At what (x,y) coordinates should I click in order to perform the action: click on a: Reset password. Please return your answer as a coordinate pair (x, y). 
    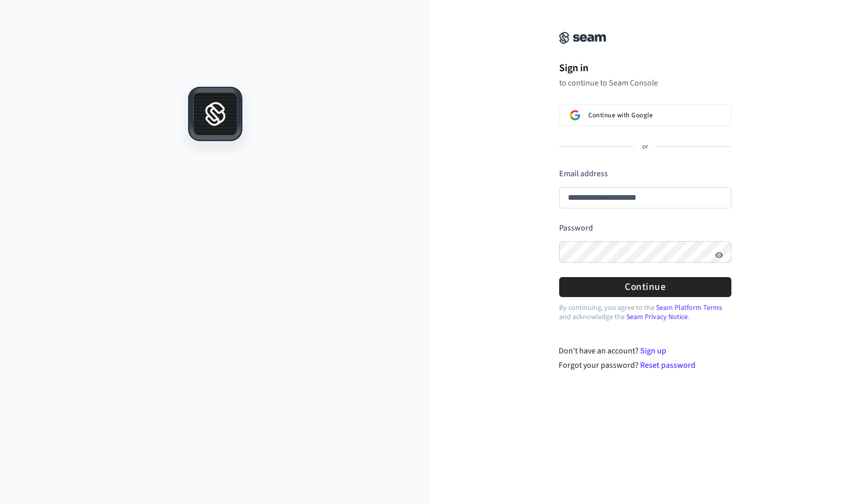
    Looking at the image, I should click on (668, 365).